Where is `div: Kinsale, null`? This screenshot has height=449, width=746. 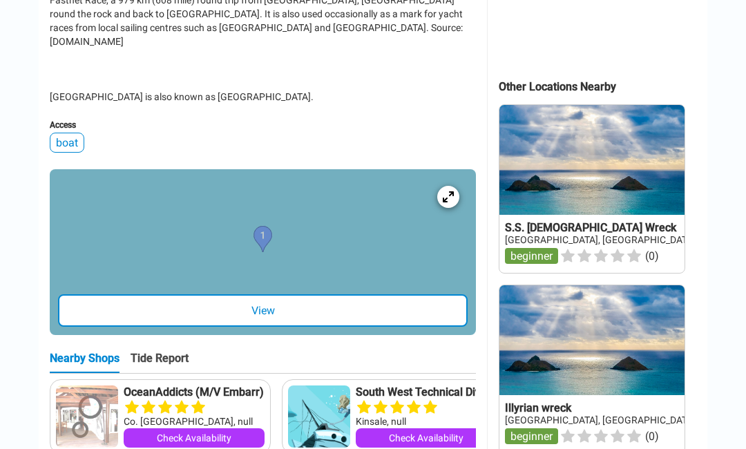 div: Kinsale, null is located at coordinates (426, 422).